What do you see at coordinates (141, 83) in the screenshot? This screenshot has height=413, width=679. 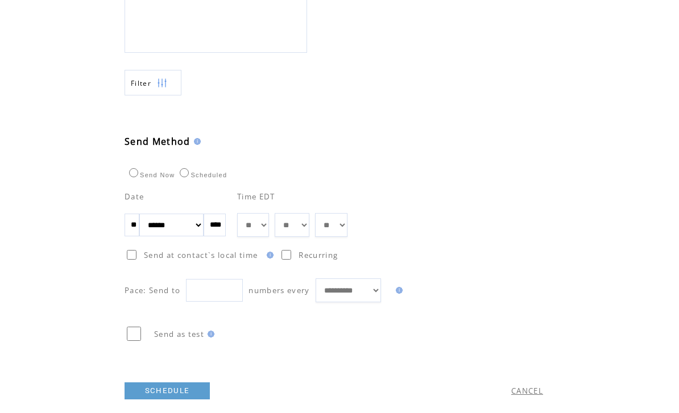 I see `span: Show filters` at bounding box center [141, 83].